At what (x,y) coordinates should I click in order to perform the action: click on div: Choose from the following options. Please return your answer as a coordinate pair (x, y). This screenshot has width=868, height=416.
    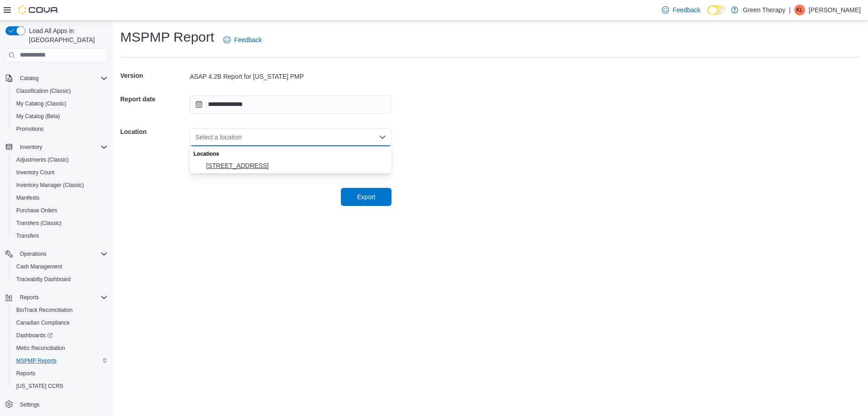
    Looking at the image, I should click on (291, 159).